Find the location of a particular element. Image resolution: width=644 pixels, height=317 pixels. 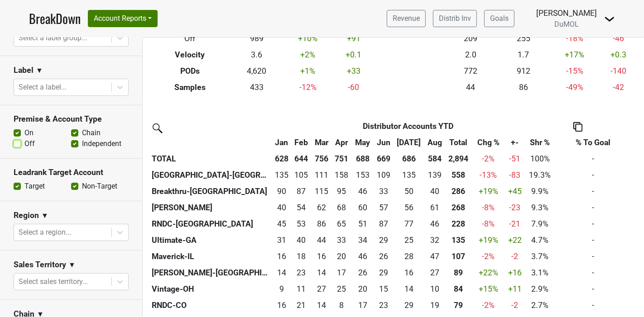

div: 19 is located at coordinates (435, 305).